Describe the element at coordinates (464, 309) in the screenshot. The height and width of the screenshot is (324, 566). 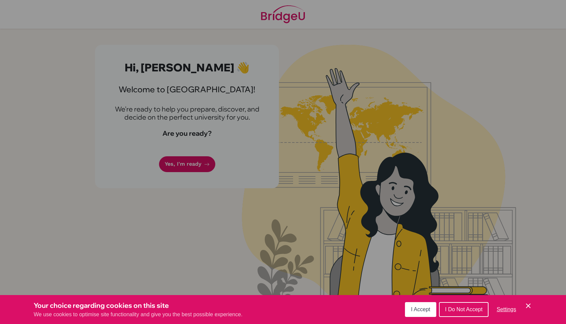
I see `span: I Do Not Accept` at that location.